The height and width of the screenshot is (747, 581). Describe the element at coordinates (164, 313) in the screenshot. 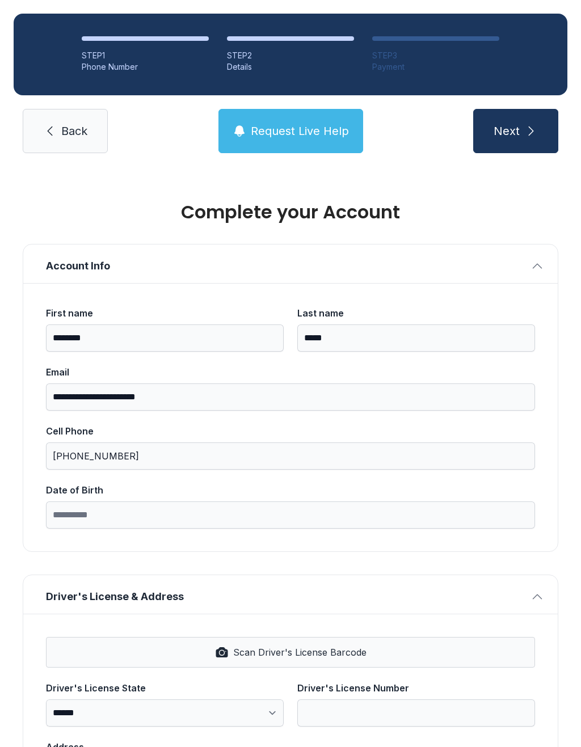

I see `div: First name` at that location.